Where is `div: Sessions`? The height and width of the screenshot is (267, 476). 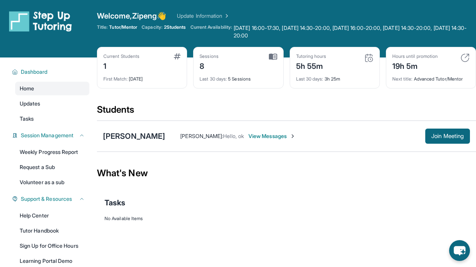
div: Sessions is located at coordinates (209, 56).